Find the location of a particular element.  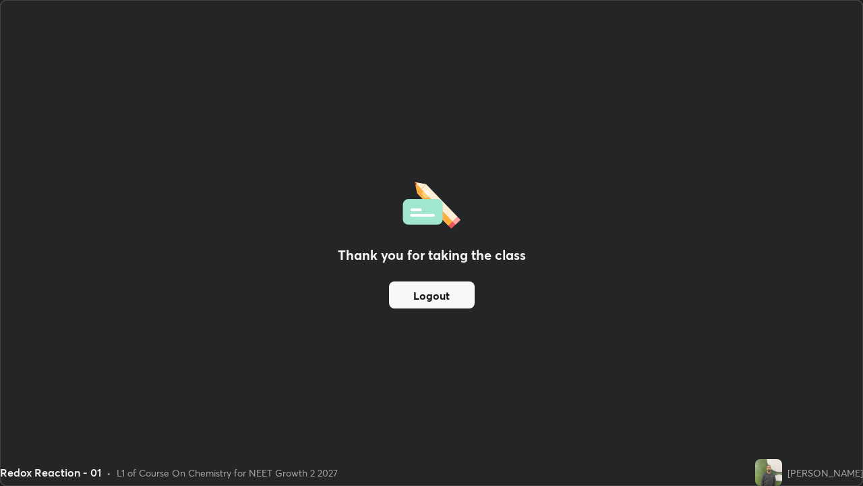

div: L1 of Course On Chemistry for NEET Growth 2 2027 is located at coordinates (227, 472).